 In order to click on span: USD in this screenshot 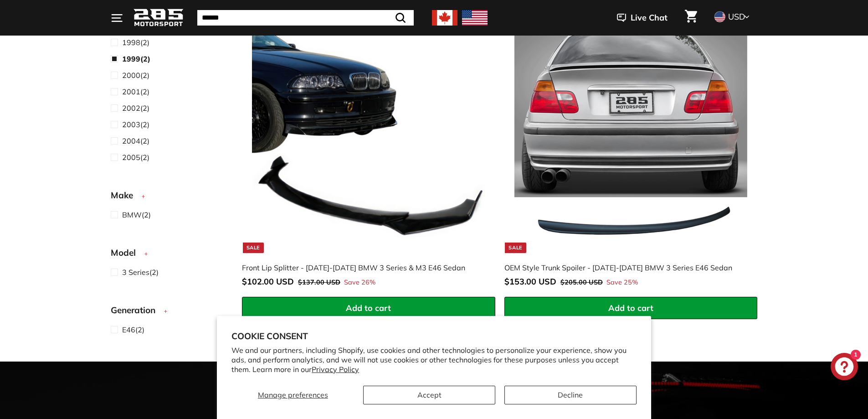, I will do `click(737, 16)`.